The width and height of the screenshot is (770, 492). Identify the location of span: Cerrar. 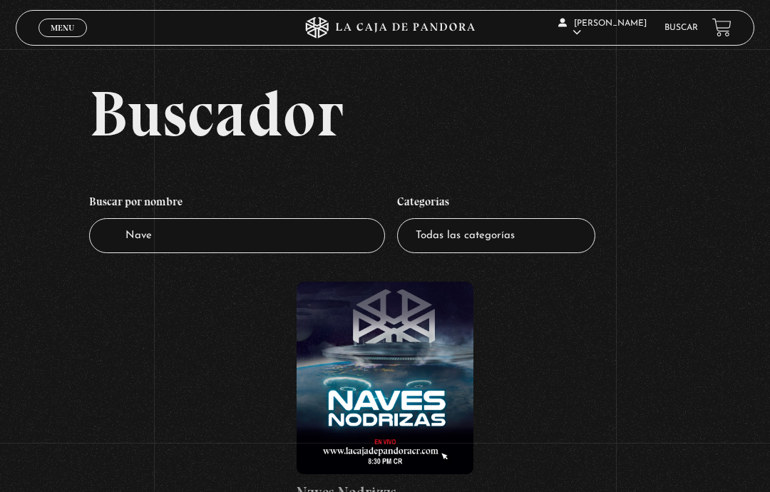
(63, 41).